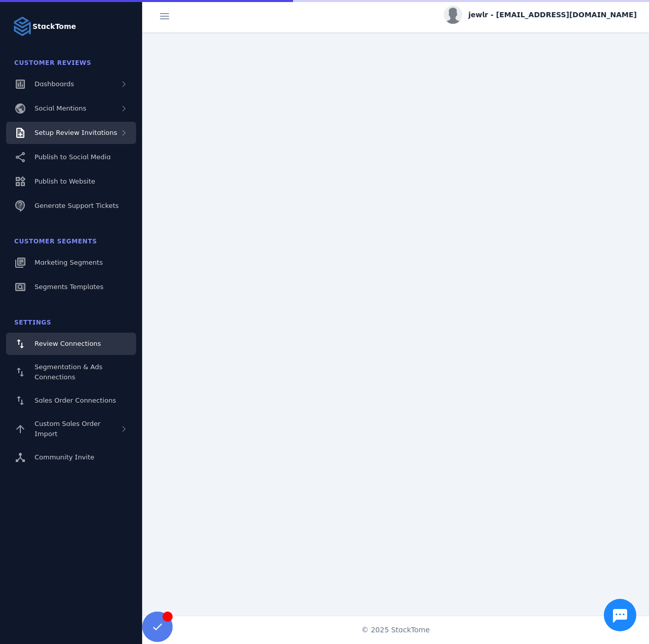  Describe the element at coordinates (69, 263) in the screenshot. I see `span: Marketing Segments` at that location.